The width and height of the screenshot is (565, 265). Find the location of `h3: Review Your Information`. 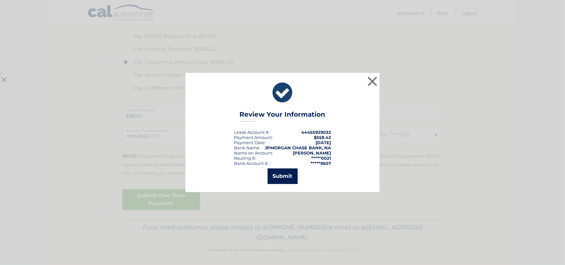

h3: Review Your Information is located at coordinates (282, 116).